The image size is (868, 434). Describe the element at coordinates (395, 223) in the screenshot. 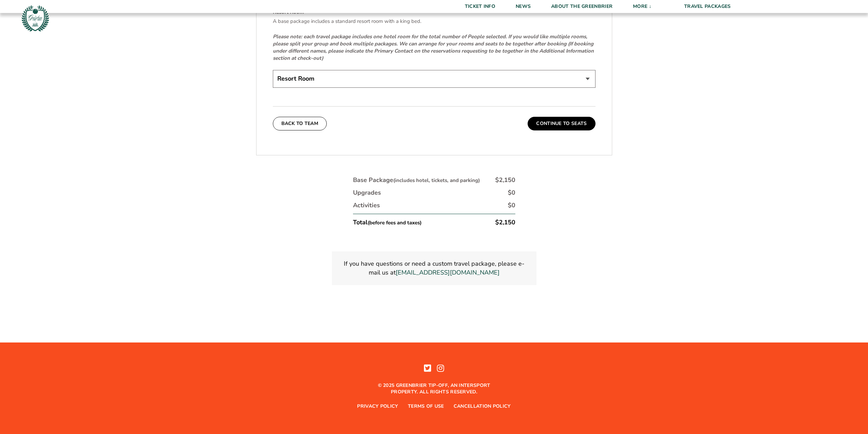

I see `small: (before fees and taxes)` at that location.